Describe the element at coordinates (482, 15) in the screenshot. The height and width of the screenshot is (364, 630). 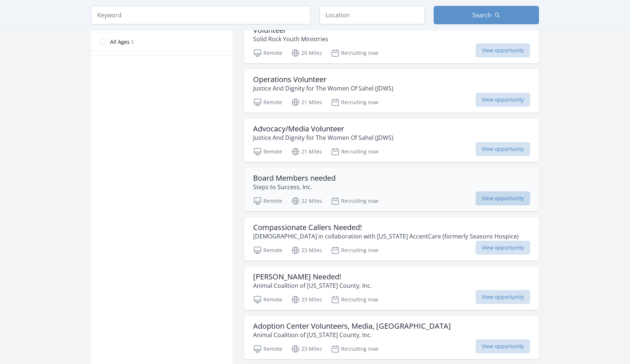
I see `span: Search` at that location.